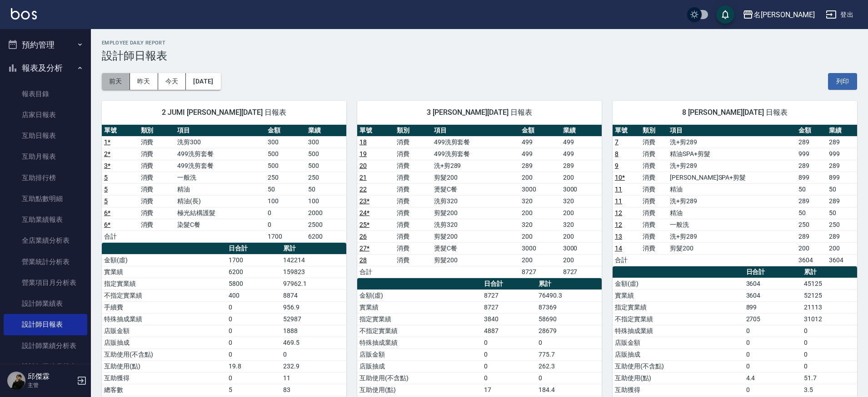  What do you see at coordinates (509, 331) in the screenshot?
I see `td: 4887` at bounding box center [509, 331].